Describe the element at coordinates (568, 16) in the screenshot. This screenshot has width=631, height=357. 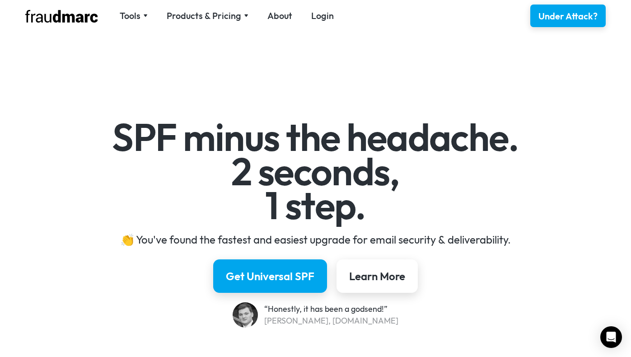
I see `a: Under Attack?` at that location.